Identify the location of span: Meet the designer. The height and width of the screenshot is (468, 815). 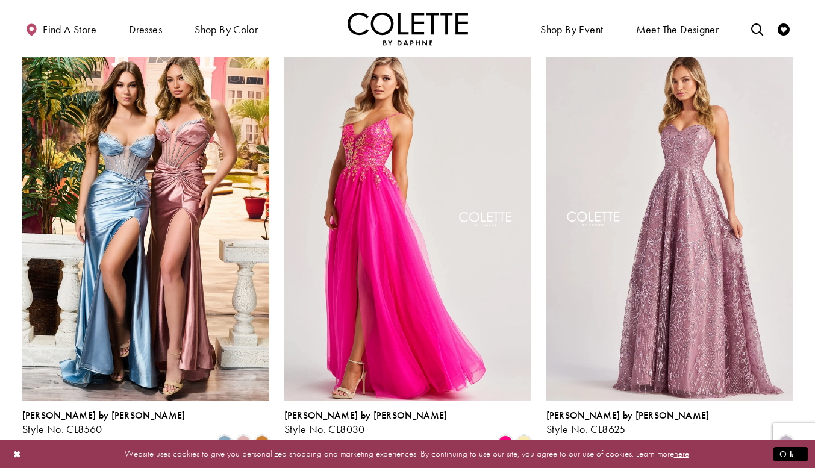
(678, 30).